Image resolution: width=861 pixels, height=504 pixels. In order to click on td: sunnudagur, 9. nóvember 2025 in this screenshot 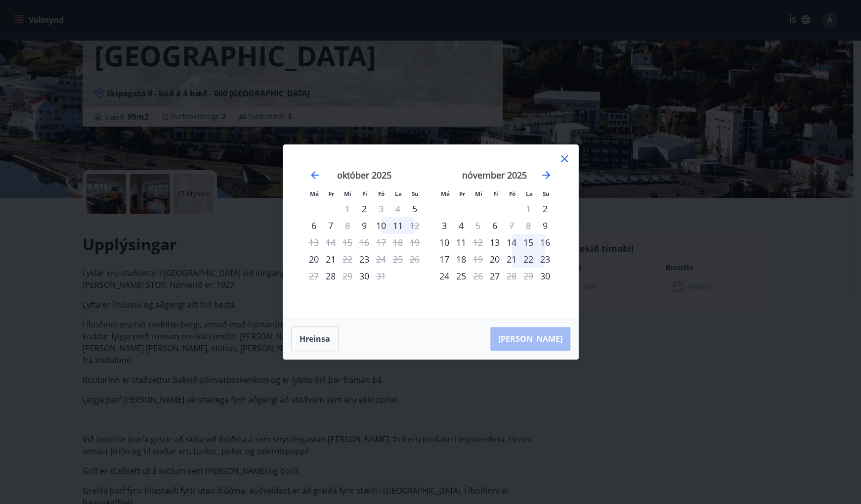, I will do `click(545, 225)`.